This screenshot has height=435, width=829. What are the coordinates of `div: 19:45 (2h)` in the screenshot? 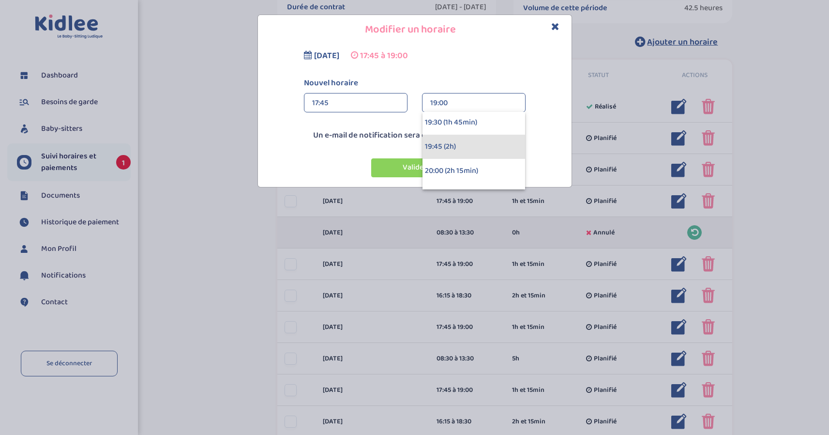 It's located at (474, 147).